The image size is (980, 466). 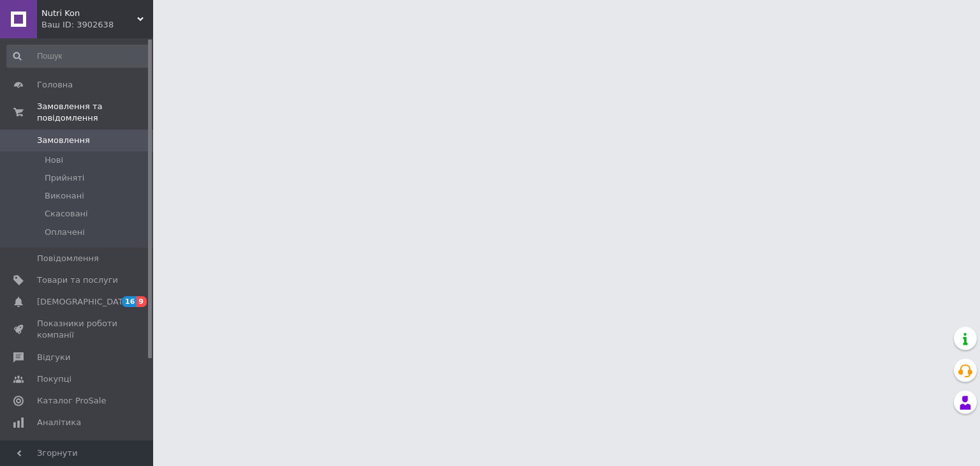 I want to click on div: Ваш ID: 3902638, so click(x=97, y=25).